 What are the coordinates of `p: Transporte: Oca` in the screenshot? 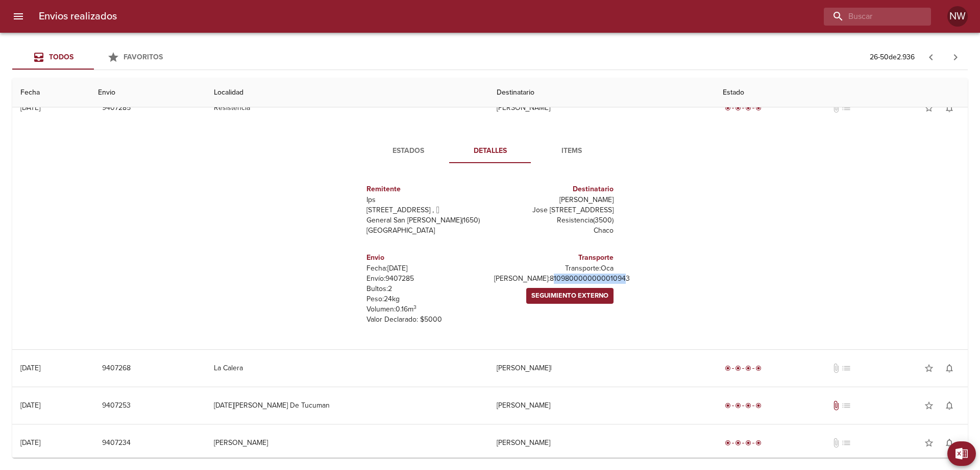 It's located at (554, 268).